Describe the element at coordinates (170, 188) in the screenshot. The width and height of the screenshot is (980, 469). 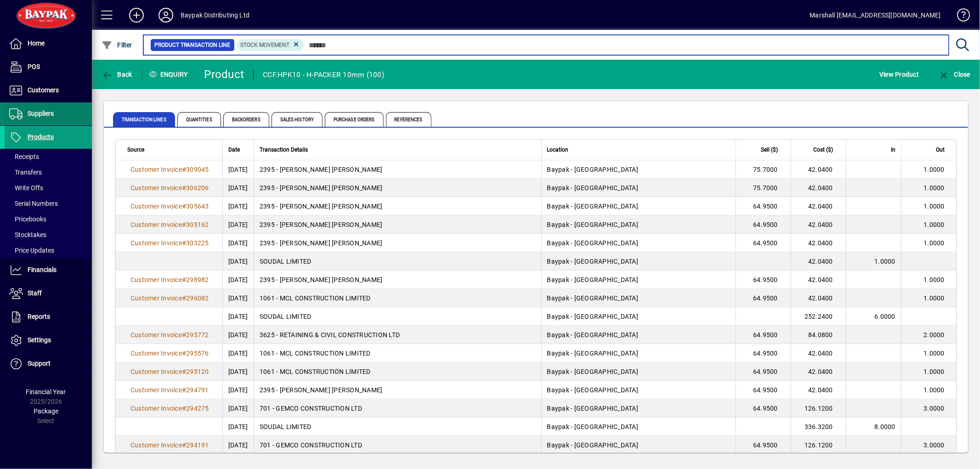
I see `a: Customer Invoice#306206` at that location.